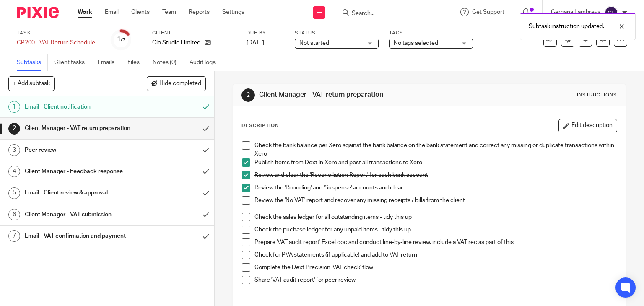 Image resolution: width=644 pixels, height=306 pixels. Describe the element at coordinates (141, 12) in the screenshot. I see `a: Clients` at that location.